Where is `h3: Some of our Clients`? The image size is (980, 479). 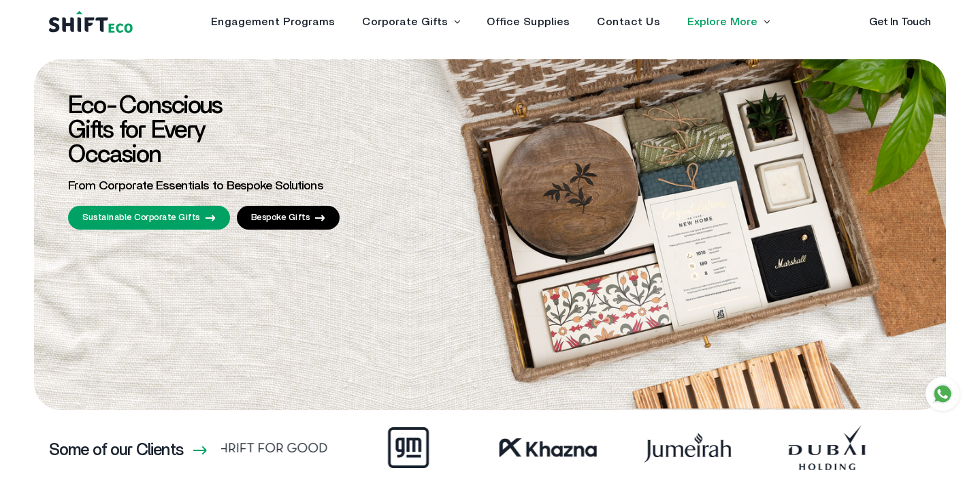
h3: Some of our Clients is located at coordinates (116, 450).